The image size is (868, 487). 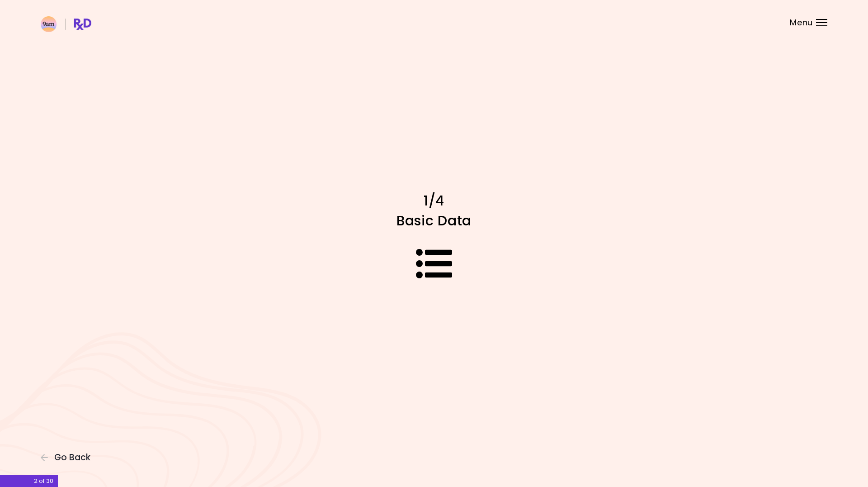 I want to click on span: Go Back, so click(x=72, y=457).